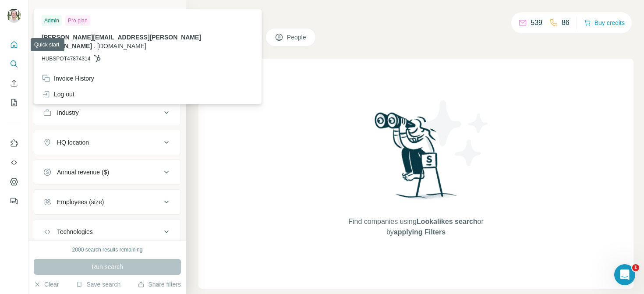  Describe the element at coordinates (107, 172) in the screenshot. I see `button: Annual revenue ($)` at that location.